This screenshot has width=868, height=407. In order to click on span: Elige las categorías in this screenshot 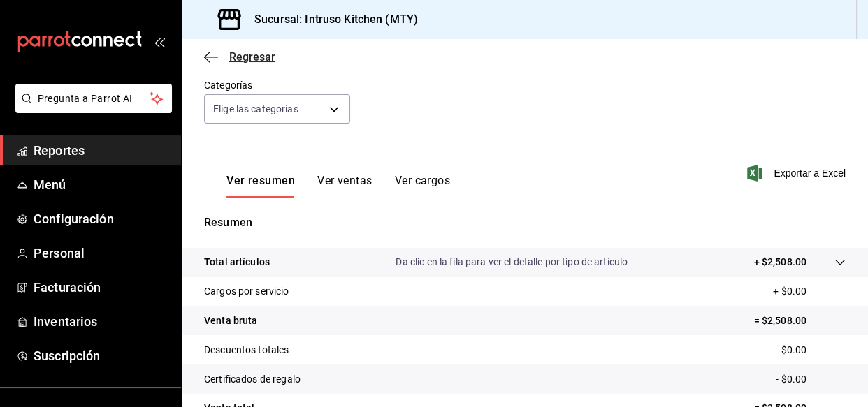, I will do `click(256, 109)`.